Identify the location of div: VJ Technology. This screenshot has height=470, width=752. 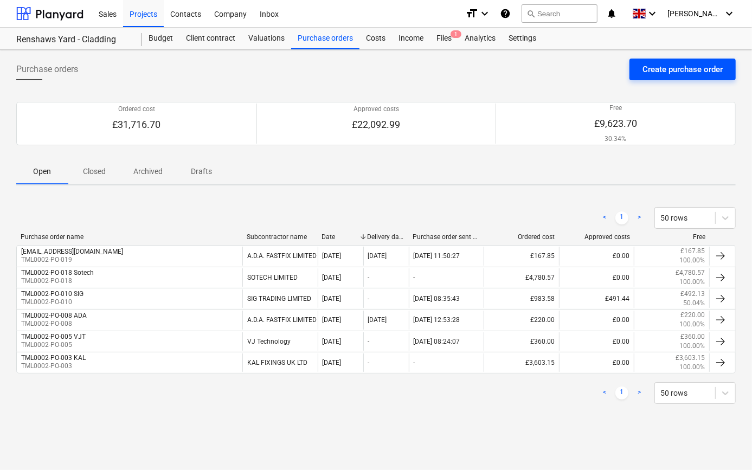
(280, 342).